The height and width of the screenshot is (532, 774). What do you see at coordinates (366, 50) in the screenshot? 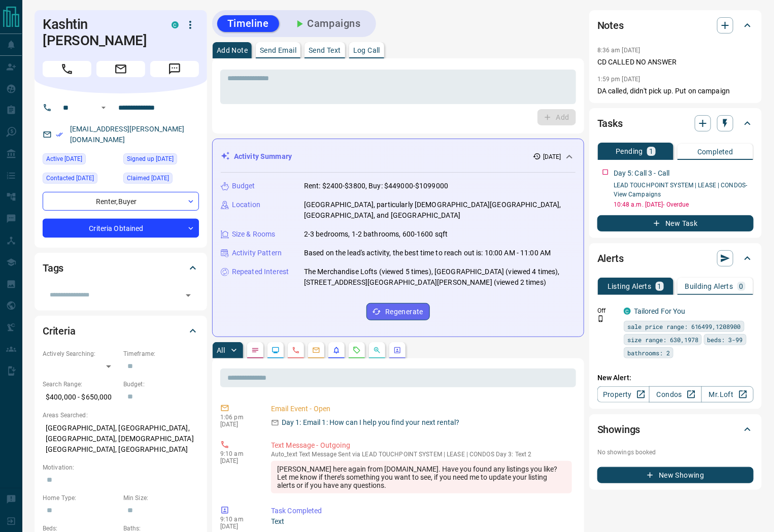
I see `p: Log Call` at bounding box center [366, 50].